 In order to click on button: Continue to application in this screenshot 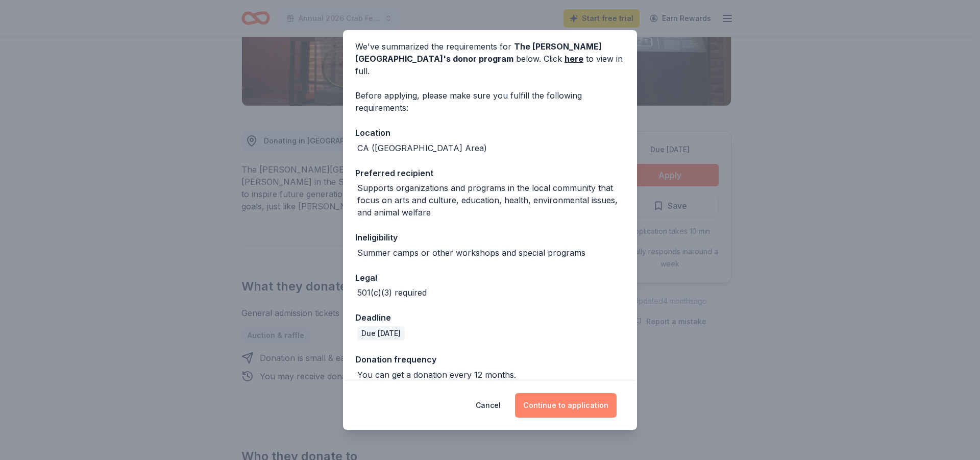, I will do `click(566, 405)`.